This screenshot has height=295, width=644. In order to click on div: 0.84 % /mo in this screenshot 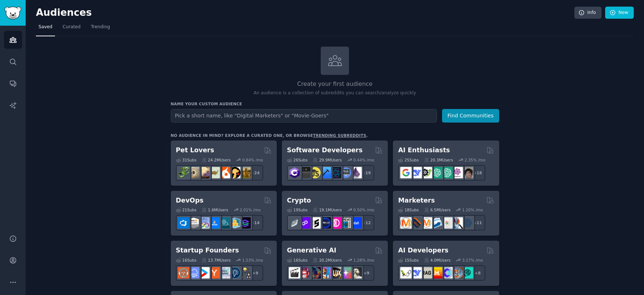, I will do `click(252, 160)`.